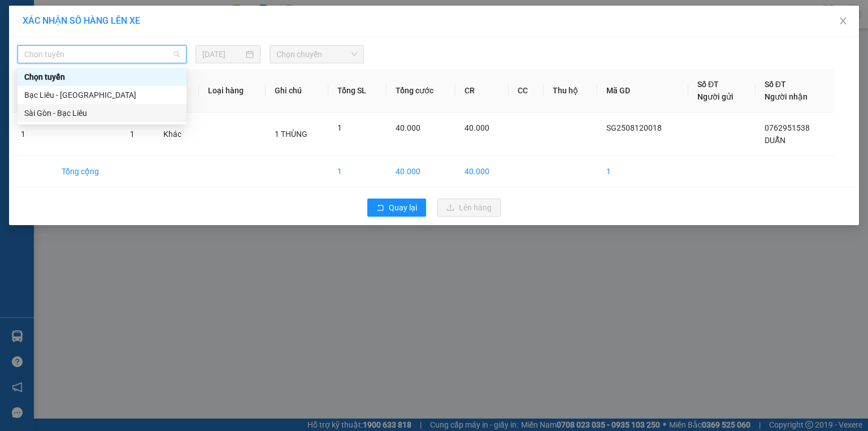  I want to click on th: Ghi chú, so click(297, 91).